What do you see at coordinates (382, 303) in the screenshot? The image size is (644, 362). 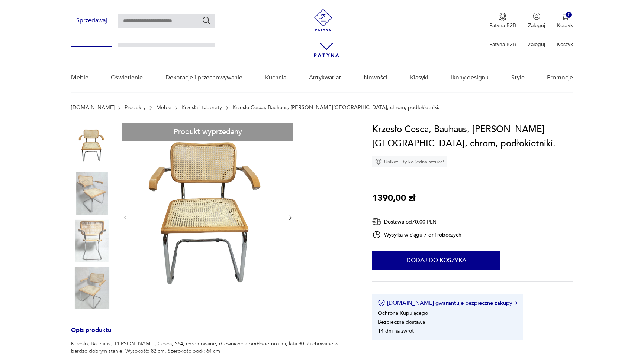 I see `img: Ikona certyfikatu` at bounding box center [382, 303].